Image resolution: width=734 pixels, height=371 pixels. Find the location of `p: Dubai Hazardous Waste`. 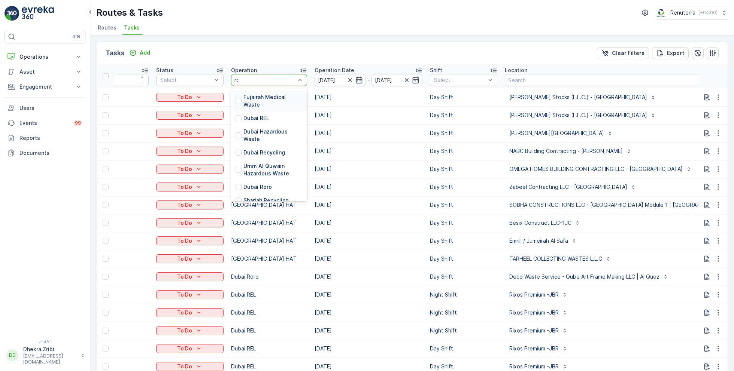

p: Dubai Hazardous Waste is located at coordinates (273, 136).